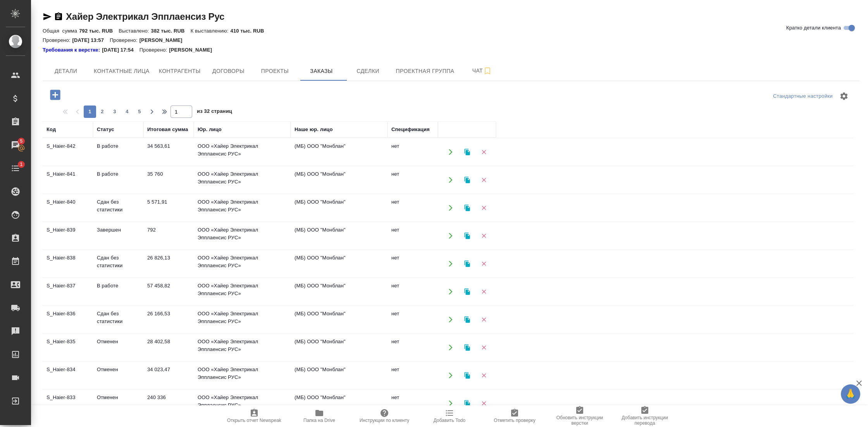 This screenshot has height=427, width=868. Describe the element at coordinates (644, 416) in the screenshot. I see `button: Добавить инструкции перевода` at that location.